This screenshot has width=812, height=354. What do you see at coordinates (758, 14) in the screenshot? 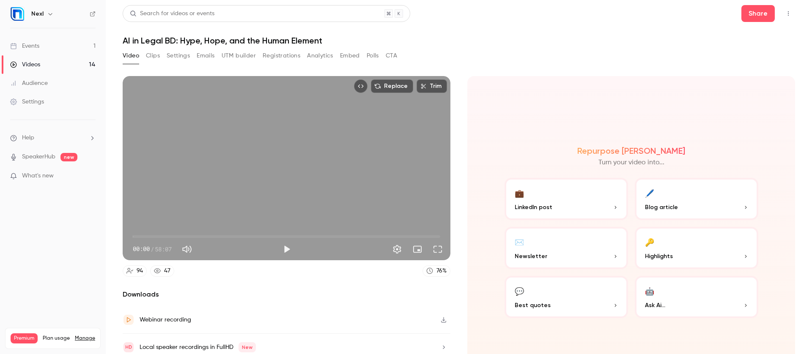
I see `button: Share` at bounding box center [758, 14].